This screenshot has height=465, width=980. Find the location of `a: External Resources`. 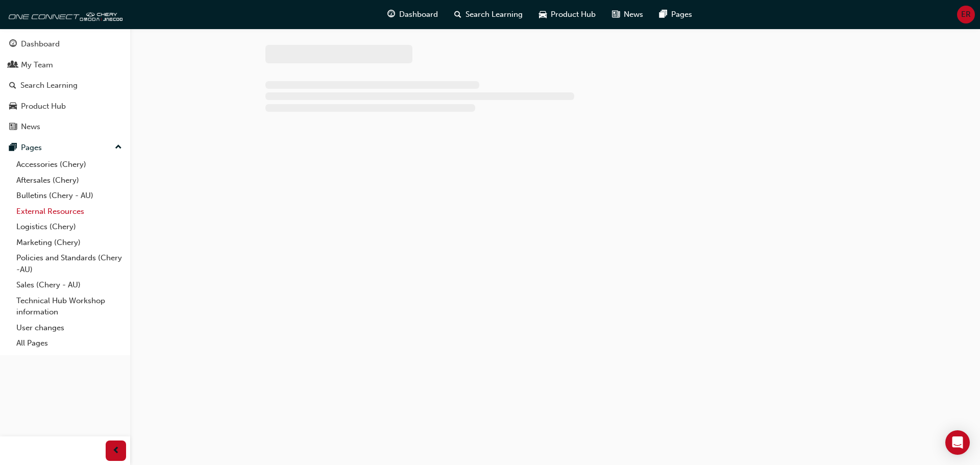

a: External Resources is located at coordinates (69, 212).